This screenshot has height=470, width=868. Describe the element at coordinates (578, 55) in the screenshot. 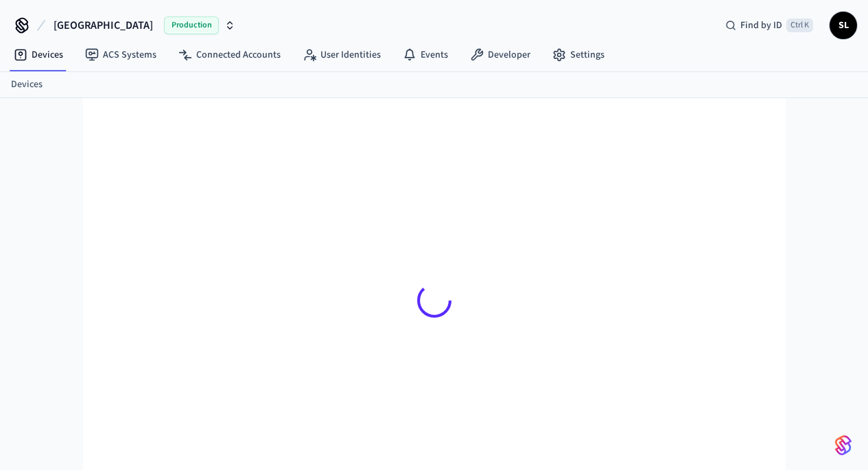

I see `a: Settings` at that location.